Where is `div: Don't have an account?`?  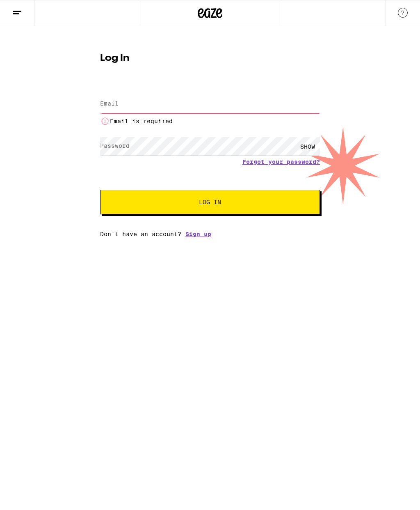 div: Don't have an account? is located at coordinates (210, 234).